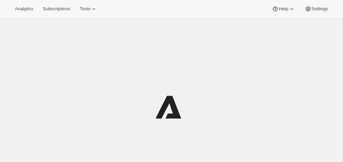 The image size is (343, 162). What do you see at coordinates (284, 9) in the screenshot?
I see `span: Help` at bounding box center [284, 9].